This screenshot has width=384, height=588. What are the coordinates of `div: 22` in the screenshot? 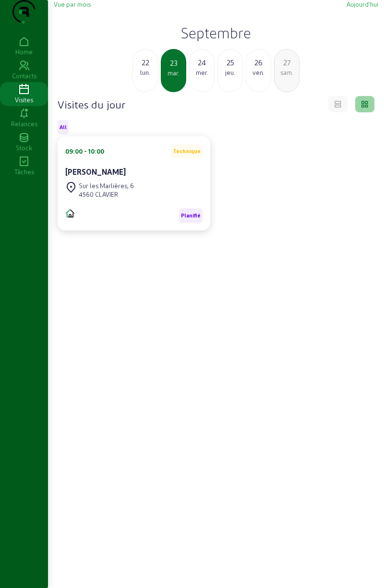 It's located at (145, 62).